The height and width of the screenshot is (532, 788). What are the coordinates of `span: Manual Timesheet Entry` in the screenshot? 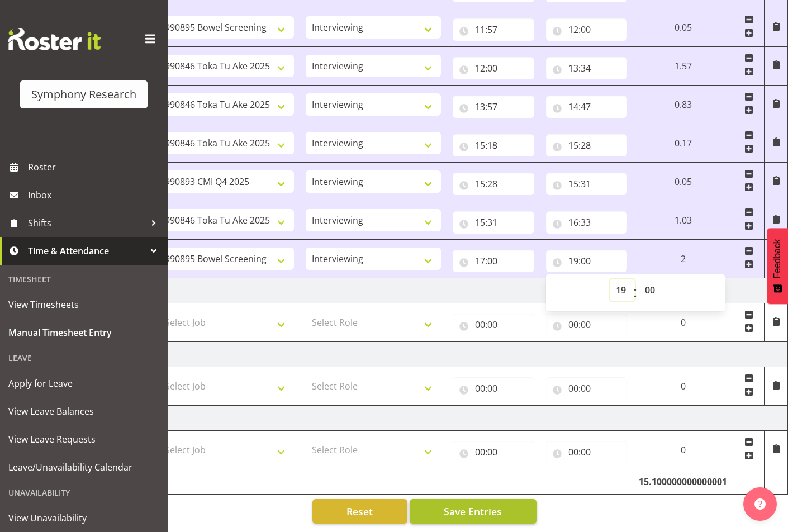 It's located at (84, 332).